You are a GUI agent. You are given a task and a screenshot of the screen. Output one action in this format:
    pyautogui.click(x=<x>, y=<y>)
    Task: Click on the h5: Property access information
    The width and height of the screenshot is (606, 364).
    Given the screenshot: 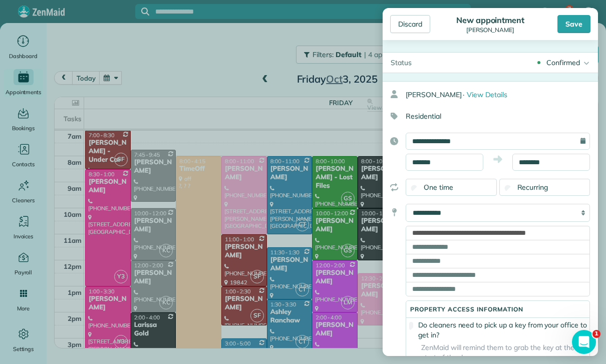 What is the action you would take?
    pyautogui.click(x=498, y=308)
    